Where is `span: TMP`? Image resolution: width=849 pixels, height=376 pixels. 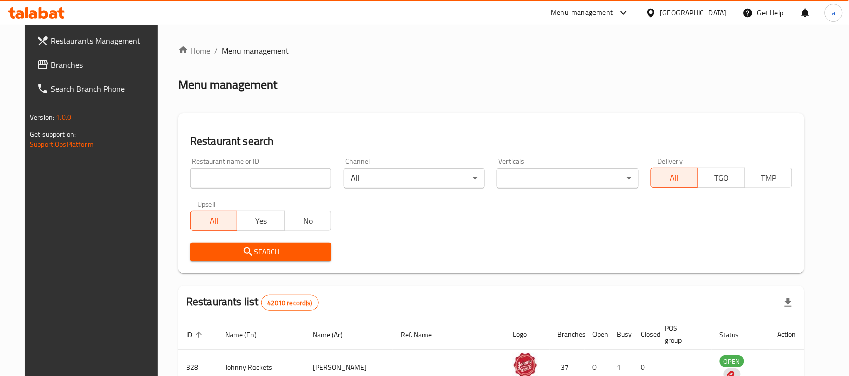 span: TMP is located at coordinates (769, 178).